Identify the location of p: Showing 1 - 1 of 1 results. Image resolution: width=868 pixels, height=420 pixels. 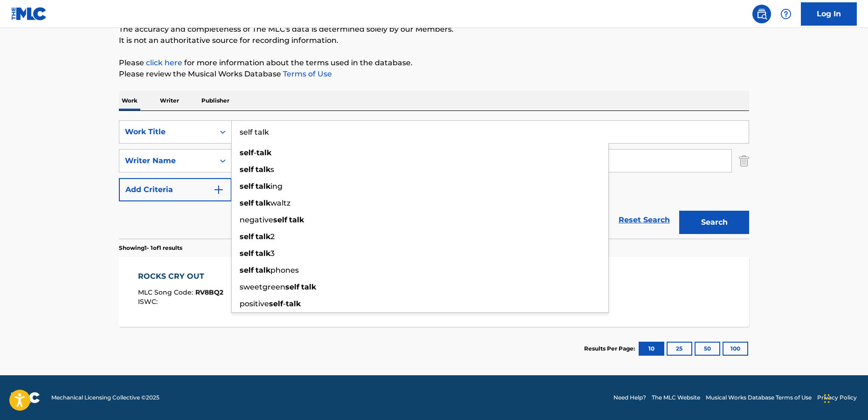
(151, 248).